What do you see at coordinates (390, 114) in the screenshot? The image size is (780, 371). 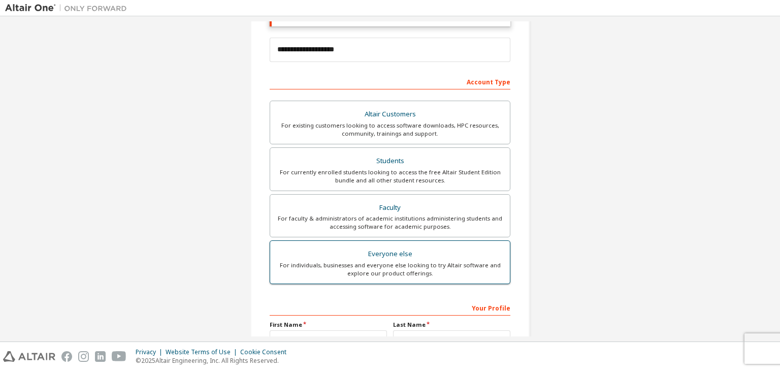 I see `div: Altair Customers` at bounding box center [390, 114].